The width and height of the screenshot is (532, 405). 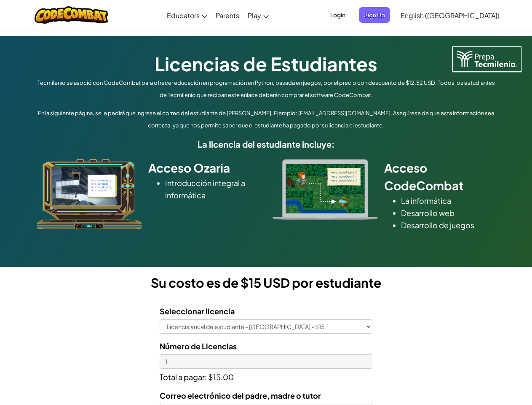 I want to click on h1: Licencias de Estudiantes, so click(x=266, y=64).